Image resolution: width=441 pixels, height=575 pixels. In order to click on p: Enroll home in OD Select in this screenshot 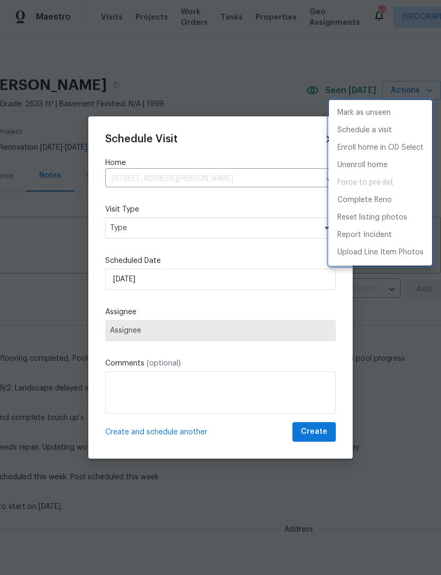, I will do `click(380, 148)`.